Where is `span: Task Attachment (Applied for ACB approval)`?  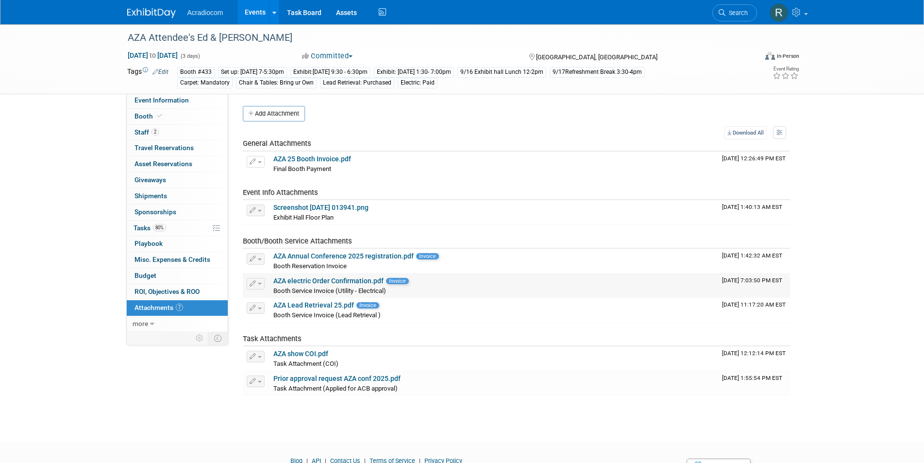
span: Task Attachment (Applied for ACB approval) is located at coordinates (336, 388).